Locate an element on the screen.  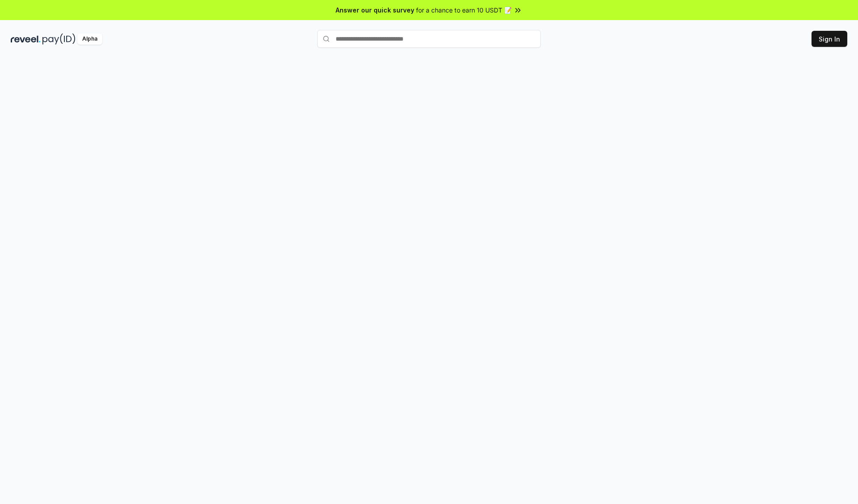
span: for a chance to earn 10 USDT 📝 is located at coordinates (464, 9).